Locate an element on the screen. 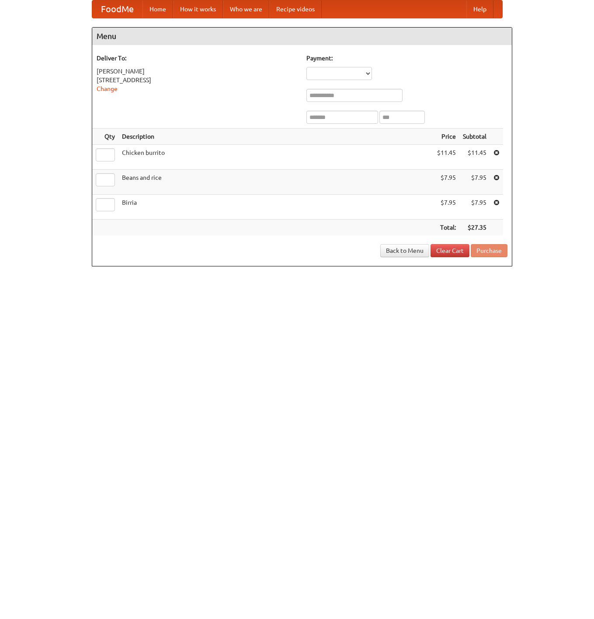  a: Home is located at coordinates (158, 9).